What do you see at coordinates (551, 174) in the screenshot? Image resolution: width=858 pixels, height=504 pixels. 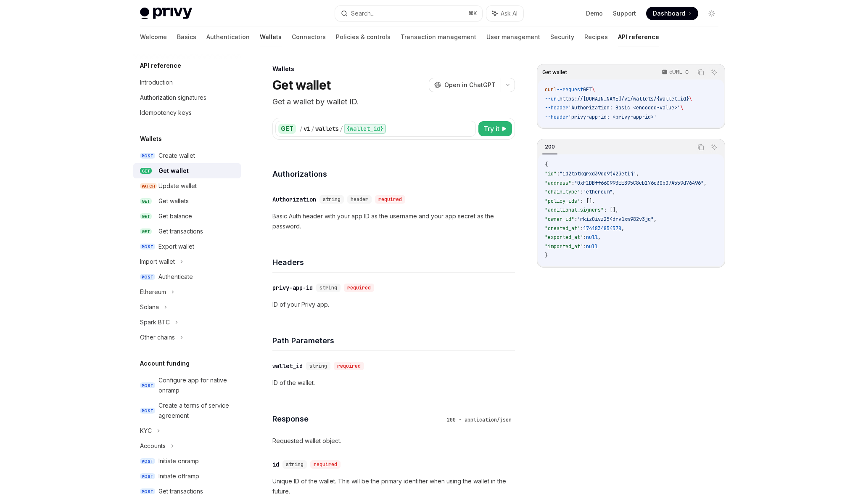 I see `span: "id"` at bounding box center [551, 174].